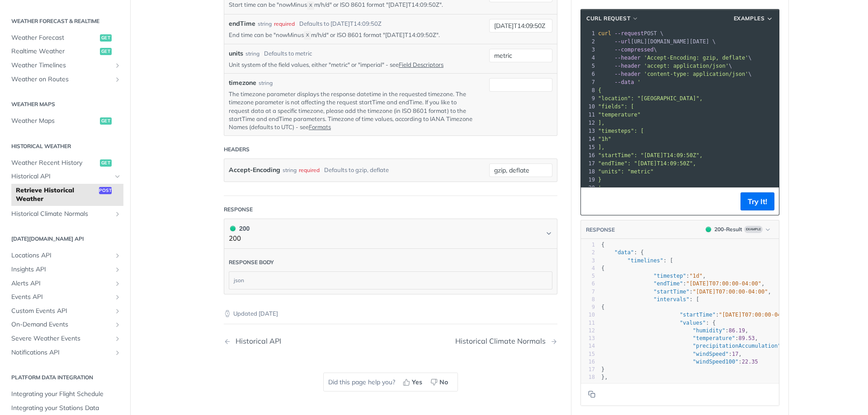 This screenshot has height=415, width=868. Describe the element at coordinates (670, 276) in the screenshot. I see `span: "timestep"` at that location.